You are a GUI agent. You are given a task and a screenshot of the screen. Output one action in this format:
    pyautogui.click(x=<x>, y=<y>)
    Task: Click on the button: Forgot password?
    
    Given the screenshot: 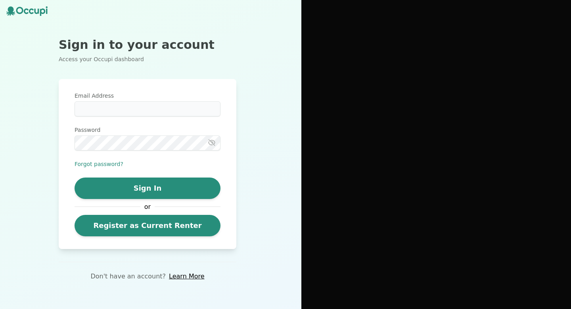 What is the action you would take?
    pyautogui.click(x=99, y=164)
    